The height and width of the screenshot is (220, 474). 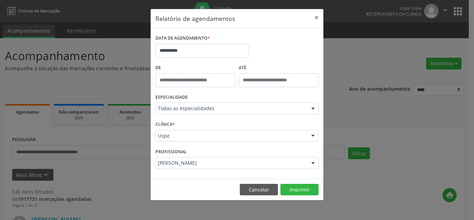 I want to click on label: ATÉ, so click(x=279, y=68).